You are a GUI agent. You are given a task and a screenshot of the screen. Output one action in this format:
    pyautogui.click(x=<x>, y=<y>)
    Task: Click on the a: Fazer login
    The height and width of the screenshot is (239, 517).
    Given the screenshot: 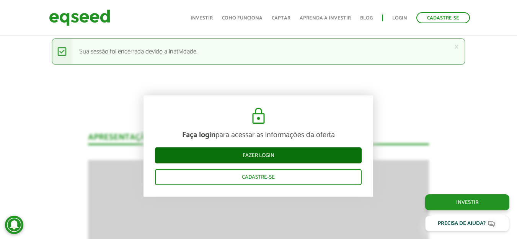 What is the action you would take?
    pyautogui.click(x=258, y=156)
    